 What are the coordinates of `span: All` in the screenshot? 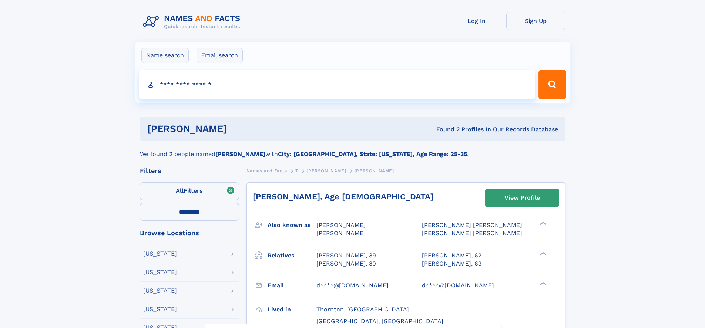 It's located at (179, 190).